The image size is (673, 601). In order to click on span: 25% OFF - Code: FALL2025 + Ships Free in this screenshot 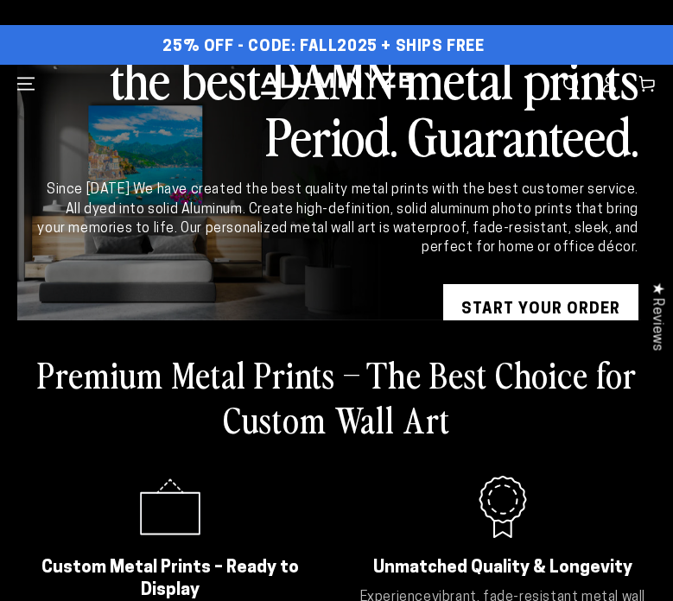, I will do `click(323, 47)`.